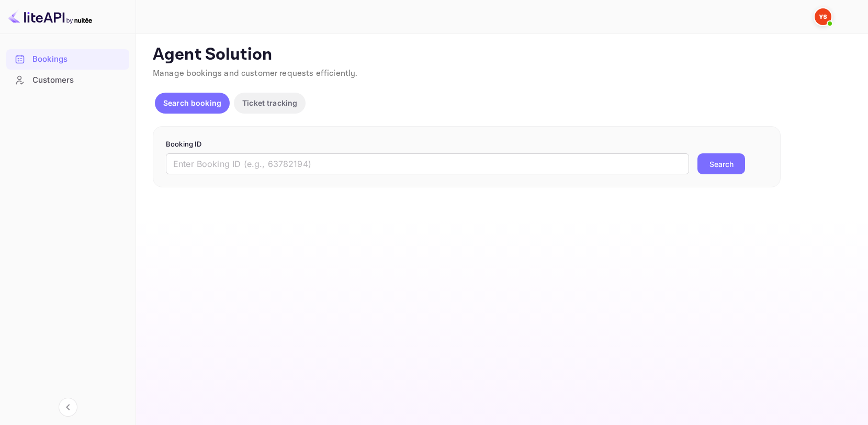  What do you see at coordinates (721, 164) in the screenshot?
I see `button: Search` at bounding box center [721, 164].